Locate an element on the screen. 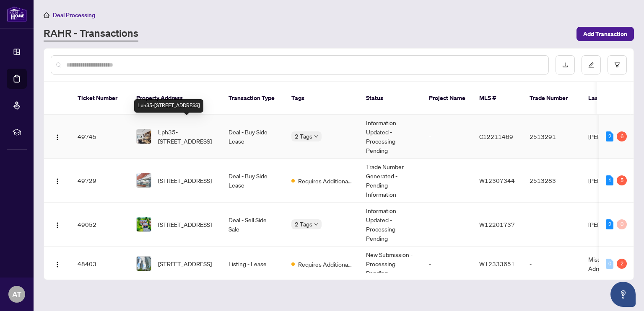  button: download is located at coordinates (565, 65).